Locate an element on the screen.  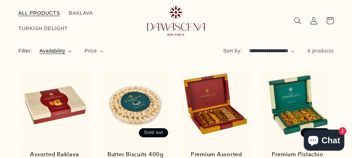
a: Damascena Boutique is located at coordinates (176, 21).